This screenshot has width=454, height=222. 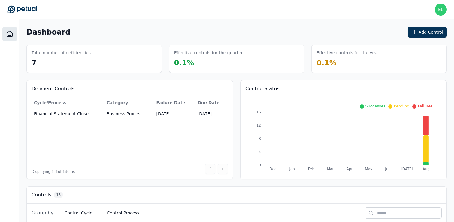 What do you see at coordinates (427, 32) in the screenshot?
I see `button: Add Control` at bounding box center [427, 32].